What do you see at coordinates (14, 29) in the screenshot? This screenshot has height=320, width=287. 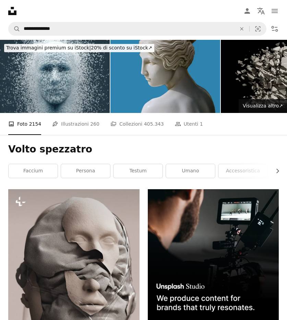 I see `button: Cerca su Unsplash` at bounding box center [14, 29].